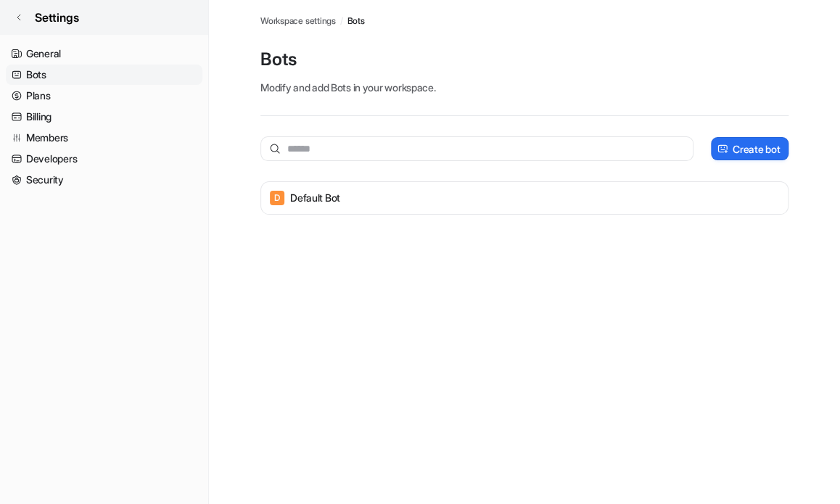 The image size is (840, 504). Describe the element at coordinates (56, 18) in the screenshot. I see `span: Settings` at that location.